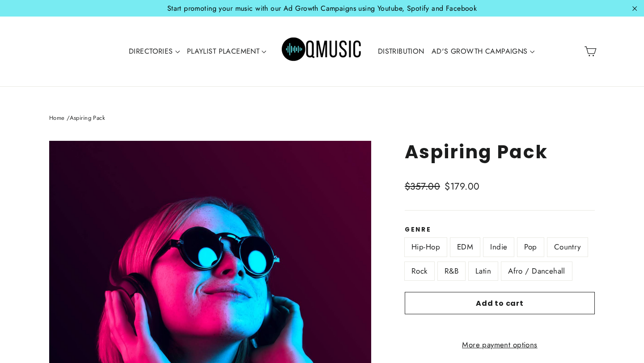 Image resolution: width=644 pixels, height=363 pixels. I want to click on label: R&B, so click(452, 271).